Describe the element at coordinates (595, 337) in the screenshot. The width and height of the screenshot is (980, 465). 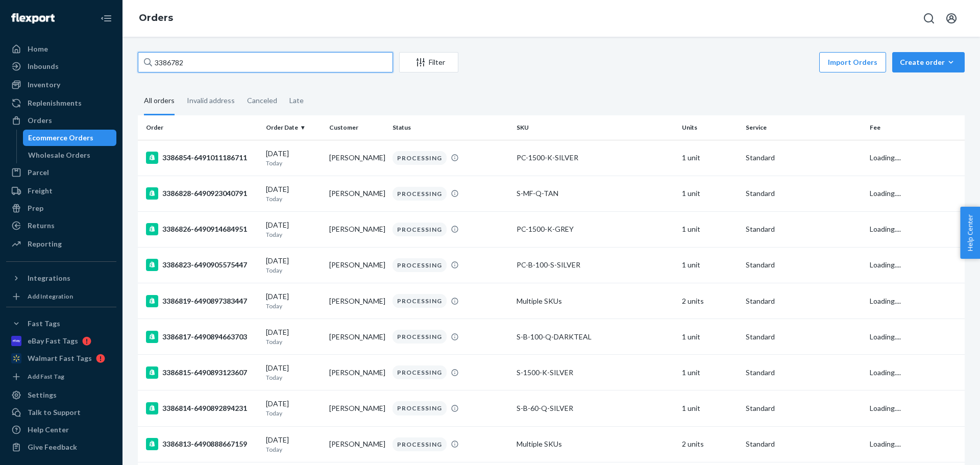
I see `div: S-B-100-Q-DARKTEAL` at that location.